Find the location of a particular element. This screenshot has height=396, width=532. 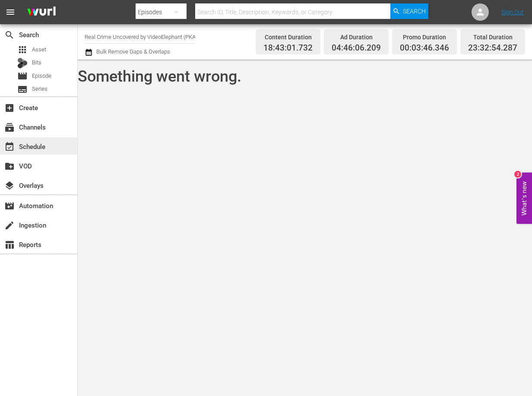

div: Total Duration is located at coordinates (493, 37).